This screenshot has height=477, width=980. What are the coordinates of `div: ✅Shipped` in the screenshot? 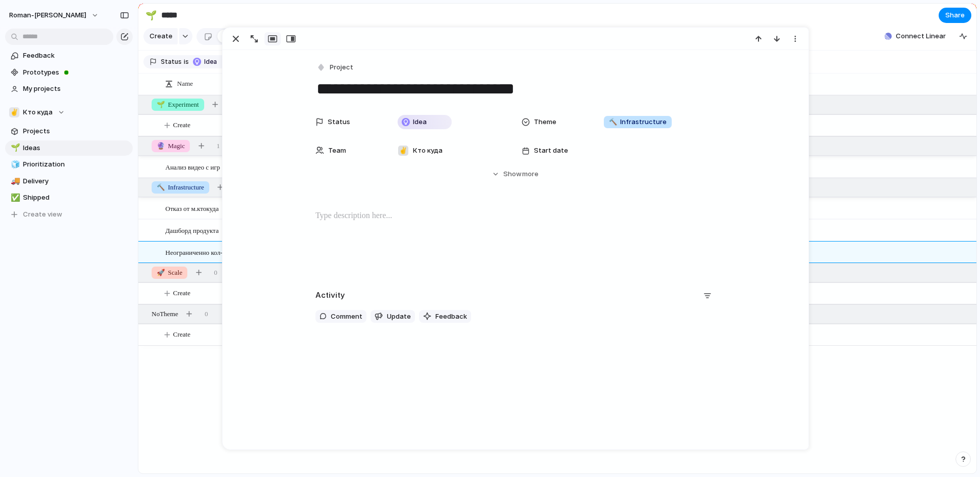 It's located at (69, 197).